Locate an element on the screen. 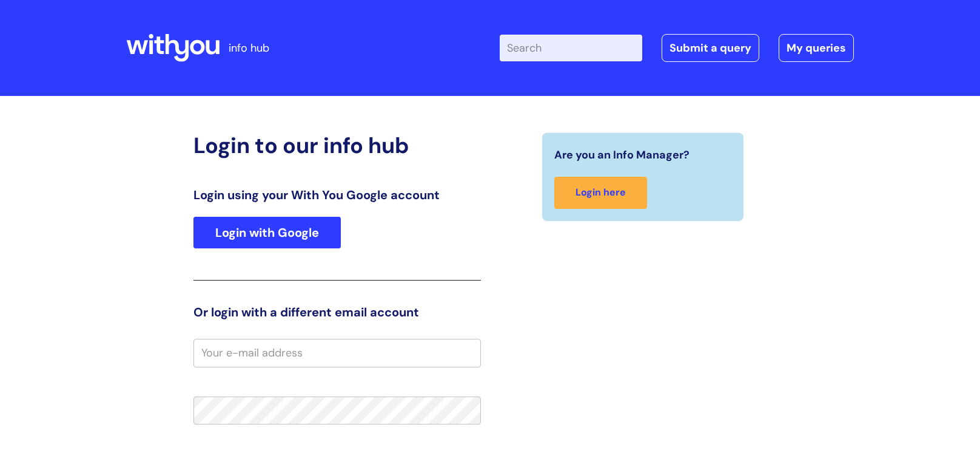  p: info hub is located at coordinates (249, 48).